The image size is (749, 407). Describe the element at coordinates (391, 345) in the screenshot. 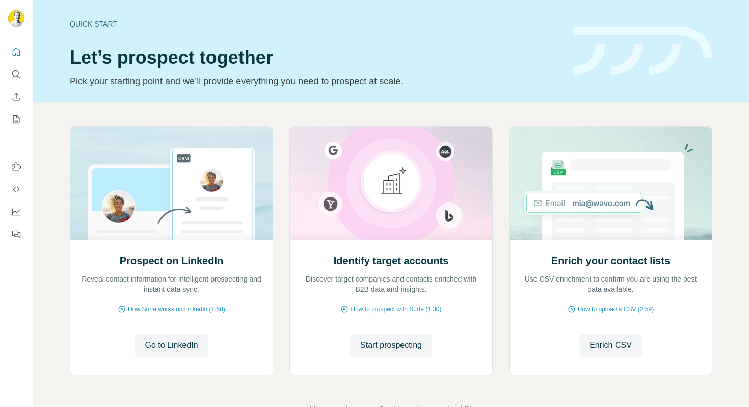

I see `button: Start prospecting` at that location.